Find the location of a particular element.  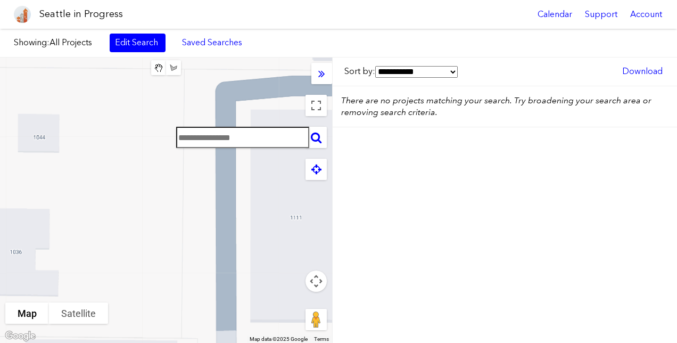

a: Saved Searches is located at coordinates (212, 43).